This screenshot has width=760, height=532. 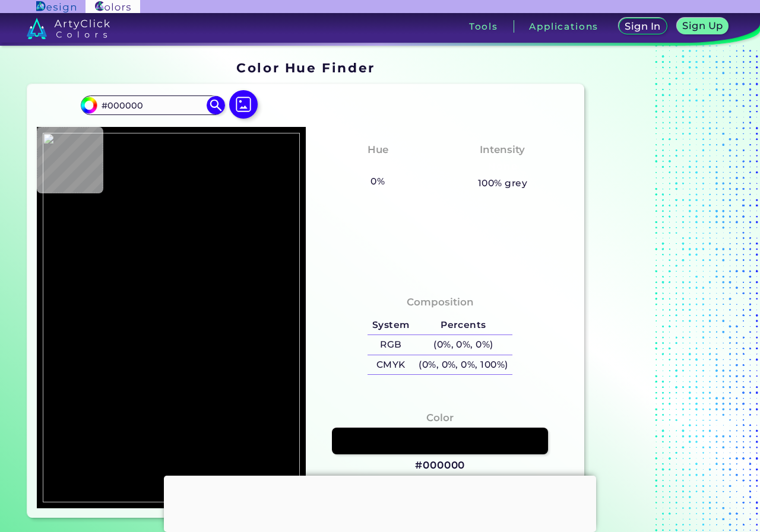 I want to click on h5: (0%, 0%, 0%), so click(x=463, y=344).